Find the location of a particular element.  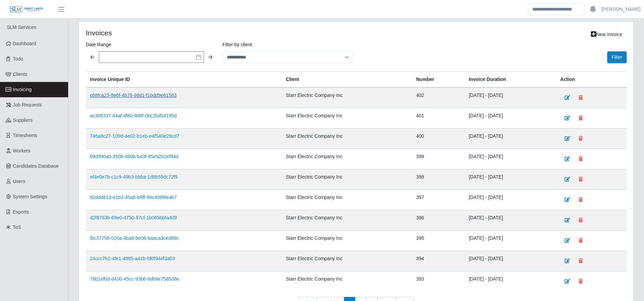

span: Dashboard is located at coordinates (25, 44).